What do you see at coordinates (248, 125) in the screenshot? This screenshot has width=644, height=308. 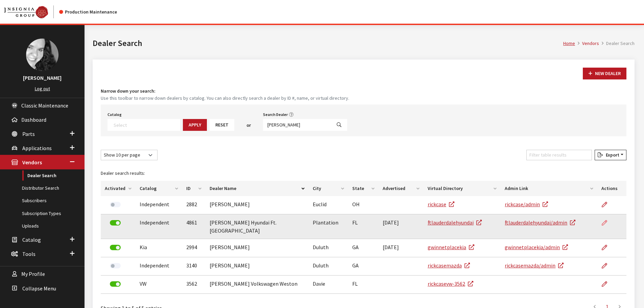 I see `span: or` at bounding box center [248, 125].